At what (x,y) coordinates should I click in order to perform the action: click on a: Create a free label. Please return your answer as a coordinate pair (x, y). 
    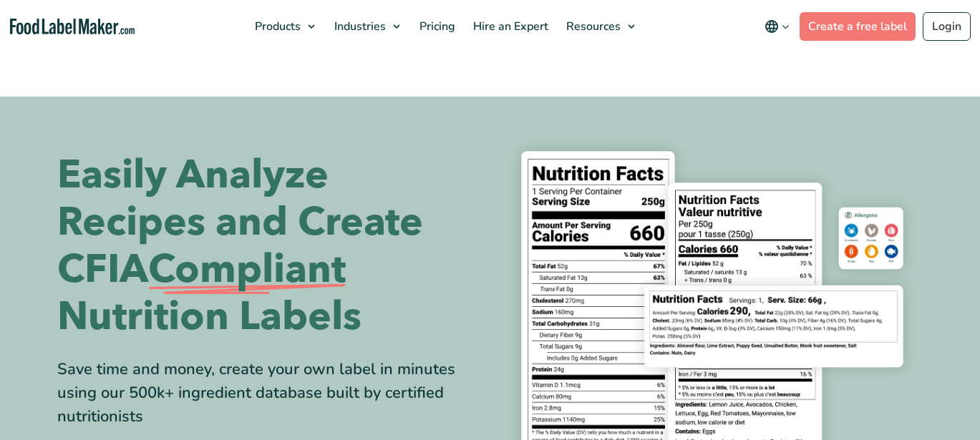
    Looking at the image, I should click on (857, 27).